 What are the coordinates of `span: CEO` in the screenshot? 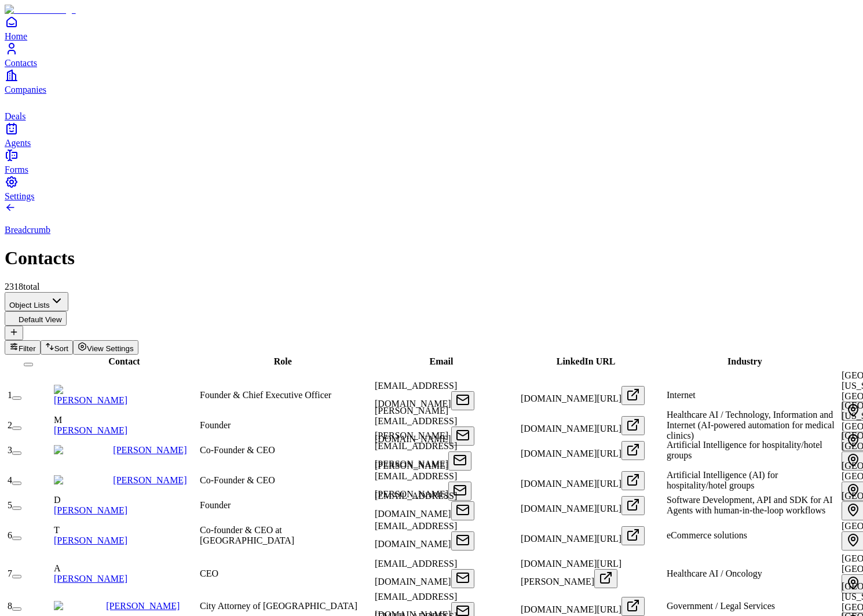 It's located at (209, 573).